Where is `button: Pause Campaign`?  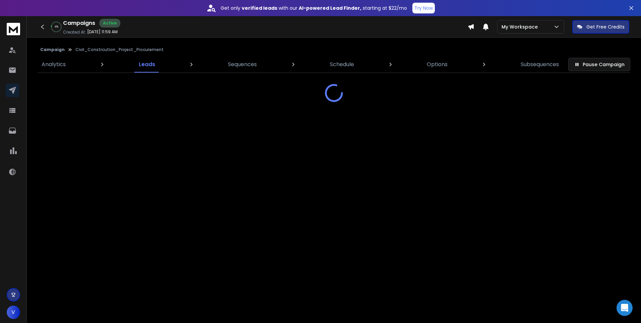 button: Pause Campaign is located at coordinates (600, 64).